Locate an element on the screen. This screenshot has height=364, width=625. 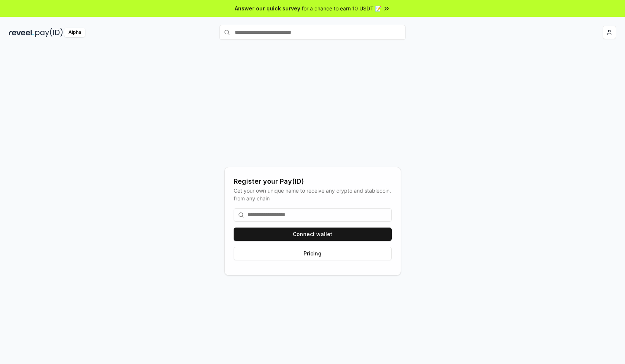
button: Connect wallet is located at coordinates (312, 234).